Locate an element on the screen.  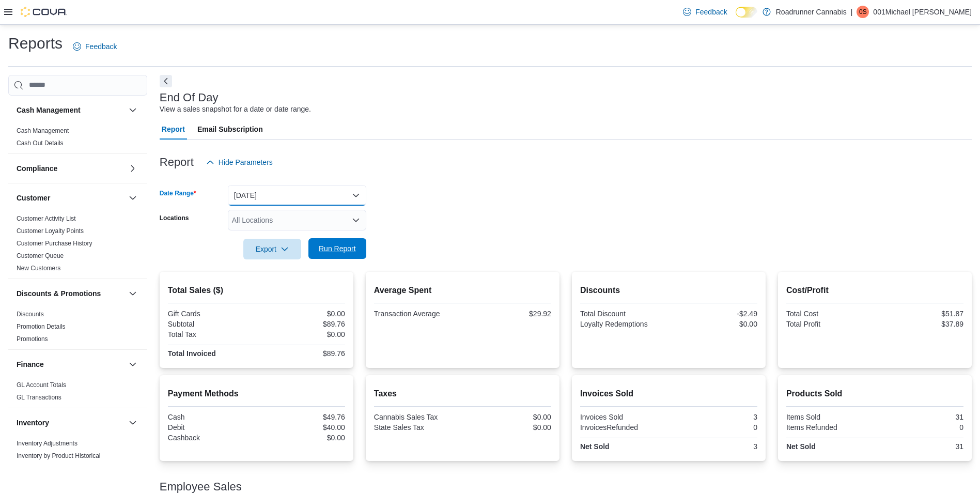
p: Roadrunner Cannabis is located at coordinates (811, 12).